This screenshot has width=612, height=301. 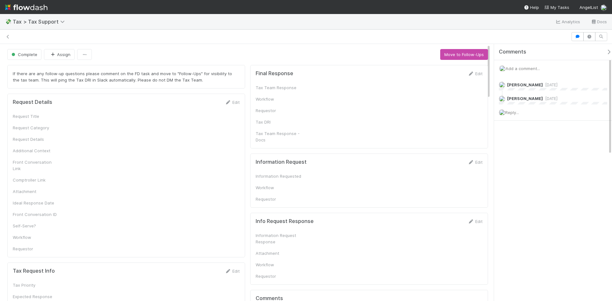 I want to click on h5: Tax Request Info, so click(x=34, y=271).